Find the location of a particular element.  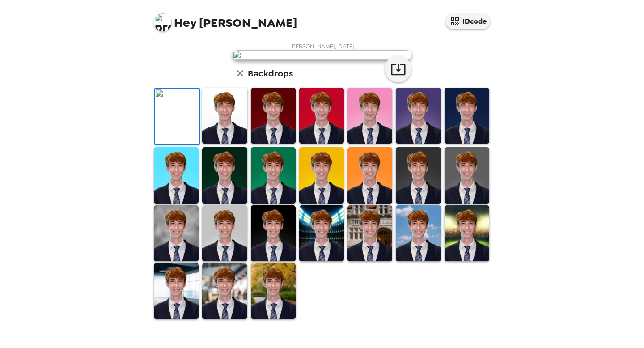

img: Original is located at coordinates (177, 116).